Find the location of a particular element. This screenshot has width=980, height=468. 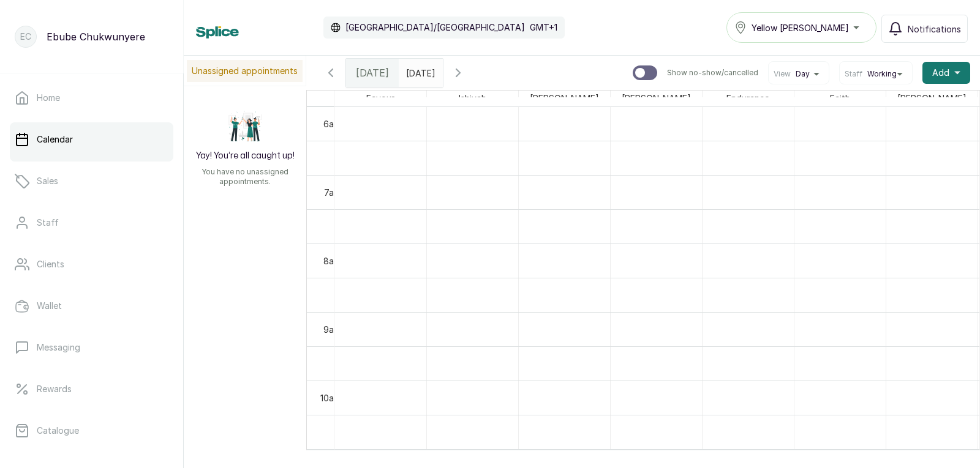

button: Add is located at coordinates (947, 73).